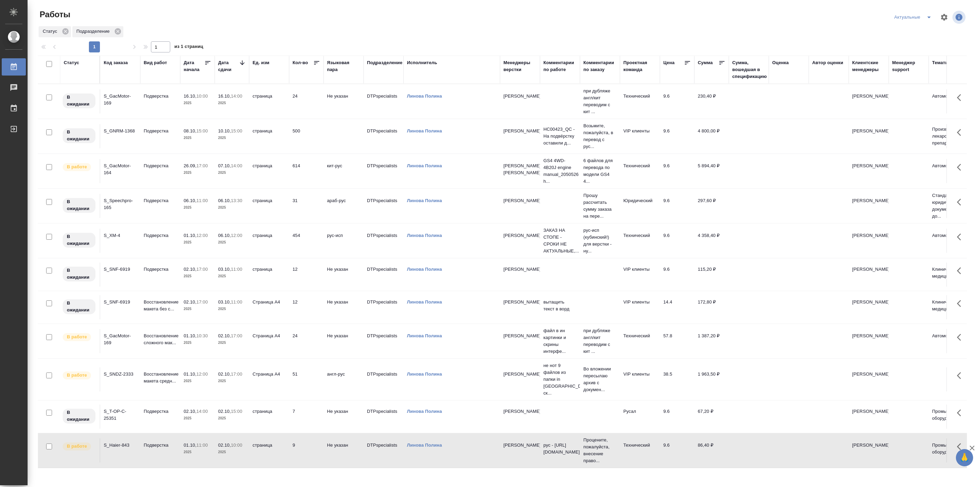 Image resolution: width=980 pixels, height=487 pixels. I want to click on p: В работе, so click(76, 376).